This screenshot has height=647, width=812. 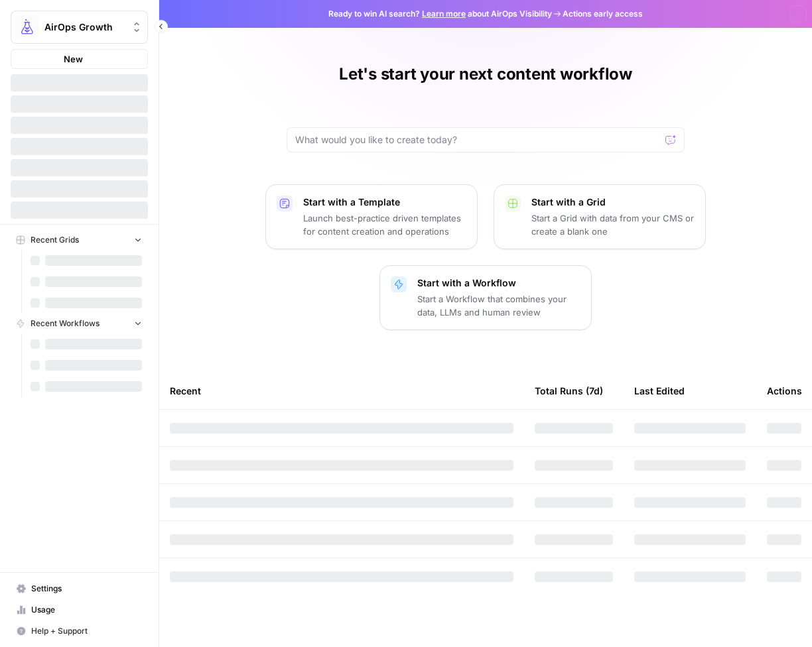 What do you see at coordinates (659, 390) in the screenshot?
I see `div: Last Edited` at bounding box center [659, 390].